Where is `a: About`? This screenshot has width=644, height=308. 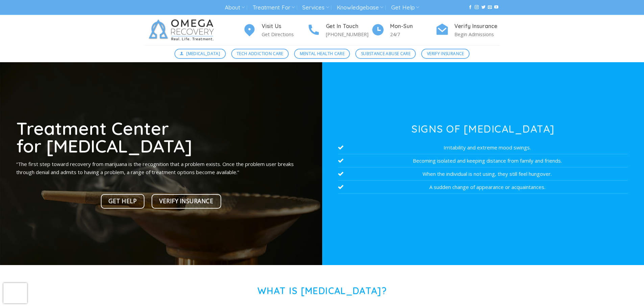
a: About is located at coordinates (235, 8).